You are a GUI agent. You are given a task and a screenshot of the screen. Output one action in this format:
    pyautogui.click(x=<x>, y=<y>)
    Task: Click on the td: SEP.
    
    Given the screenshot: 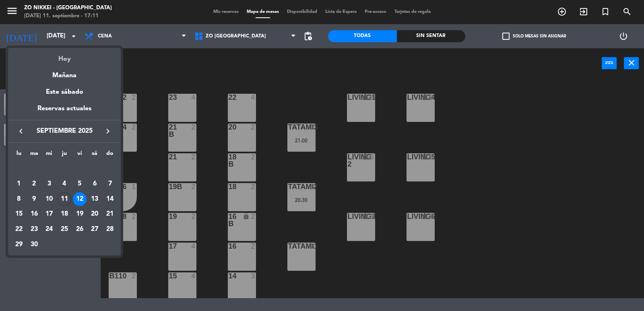 What is the action you would take?
    pyautogui.click(x=64, y=169)
    